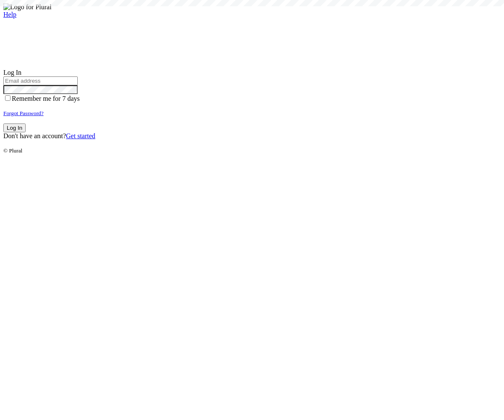 This screenshot has height=420, width=504. I want to click on input: Remember me for 7 days, so click(8, 98).